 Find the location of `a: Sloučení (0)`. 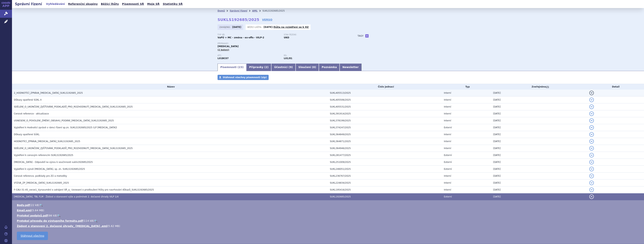

a: Sloučení (0) is located at coordinates (307, 67).